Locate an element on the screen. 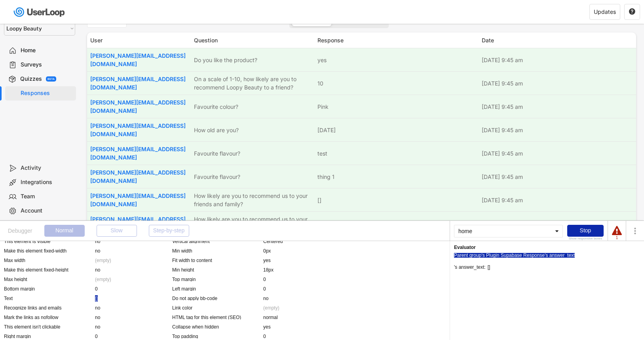  div: This element is visible is located at coordinates (50, 241).